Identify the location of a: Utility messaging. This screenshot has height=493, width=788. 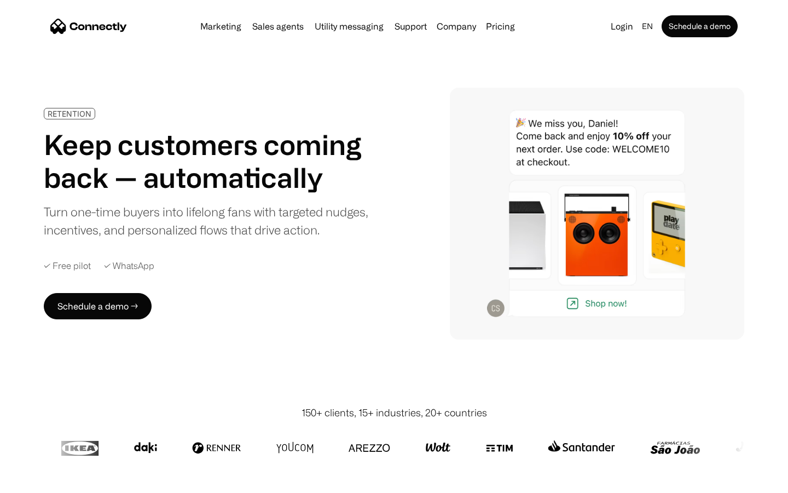
(349, 26).